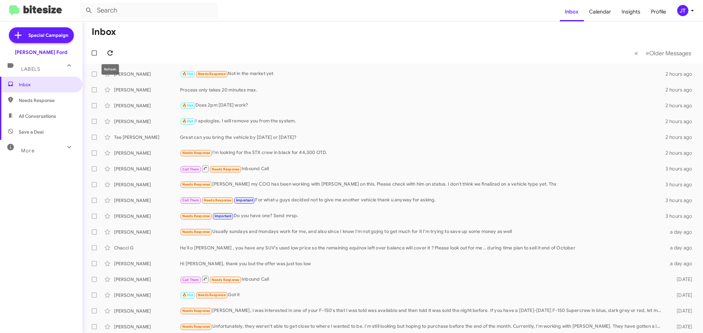 The width and height of the screenshot is (703, 333). What do you see at coordinates (631, 12) in the screenshot?
I see `a: Insights` at bounding box center [631, 12].